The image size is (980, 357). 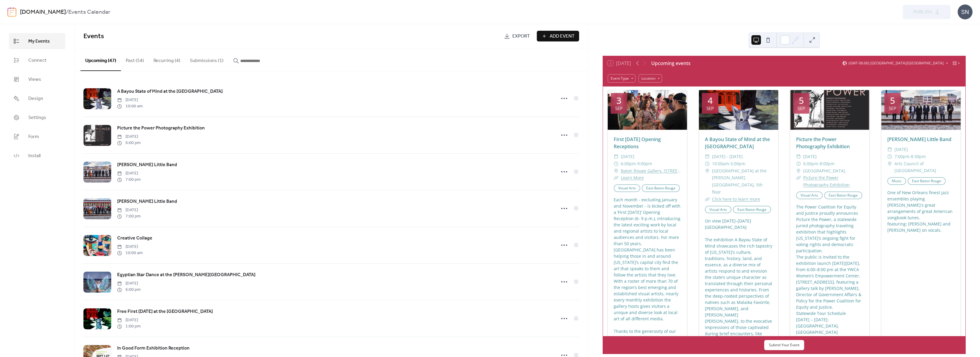 What do you see at coordinates (965, 12) in the screenshot?
I see `div: SN` at bounding box center [965, 12].